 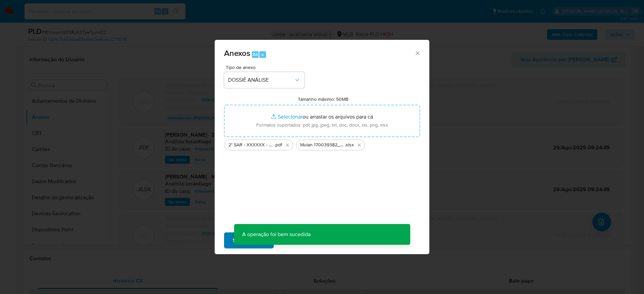 I want to click on button: Fechar, so click(x=417, y=53).